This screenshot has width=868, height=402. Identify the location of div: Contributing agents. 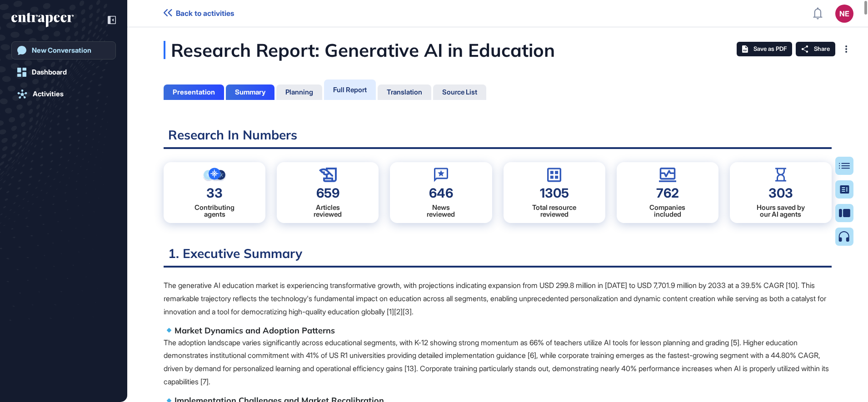
(214, 211).